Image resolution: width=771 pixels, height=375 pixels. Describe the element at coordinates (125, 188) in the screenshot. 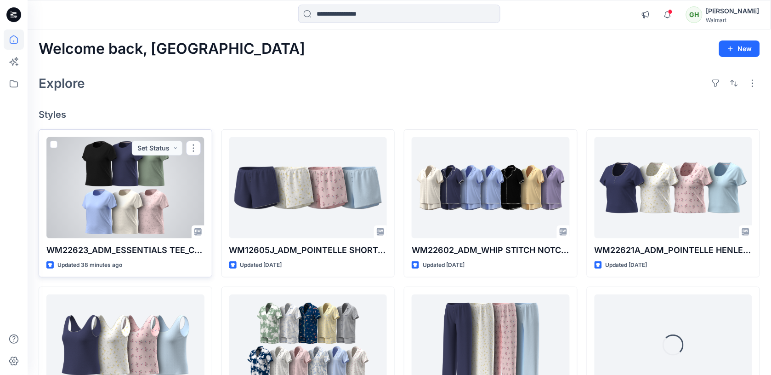

I see `a: WM22623_ADM_ESSENTIALS TEE_COLORWAY` at that location.